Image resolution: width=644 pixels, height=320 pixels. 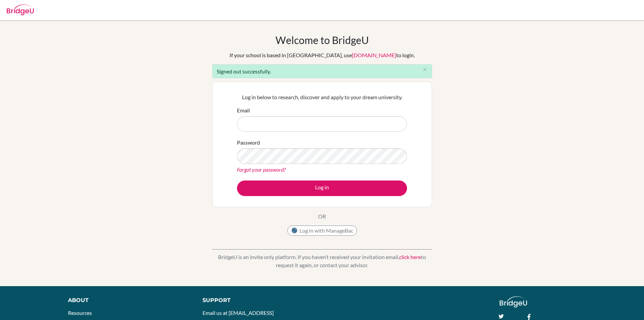 What do you see at coordinates (322, 231) in the screenshot?
I see `button: Log in with ManageBac` at bounding box center [322, 231].